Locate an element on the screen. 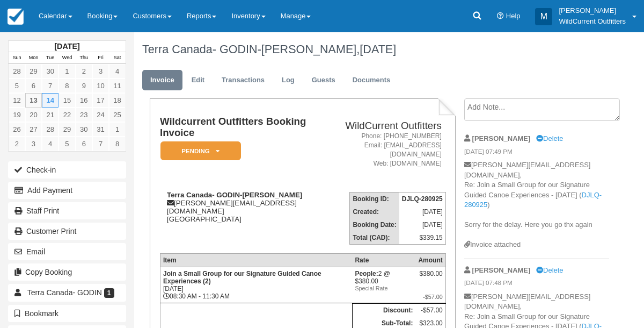 The image size is (644, 328). a: 5 is located at coordinates (67, 144).